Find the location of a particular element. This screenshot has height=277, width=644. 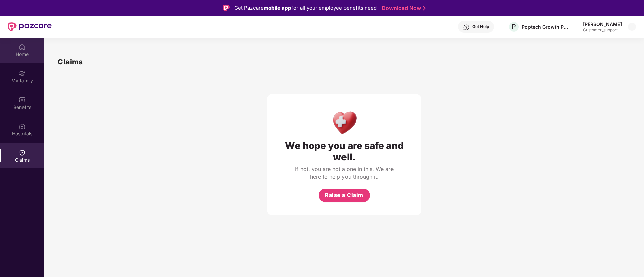

img: svg+xml;base64,PHN2ZyBpZD0iQmVuZWZpdHMiIHhtbG5zPSJodHRwOi8vd3d3LnczLm9yZy8yMDAwL3N2ZyIgd2lkdGg9Ij... is located at coordinates (22, 100).